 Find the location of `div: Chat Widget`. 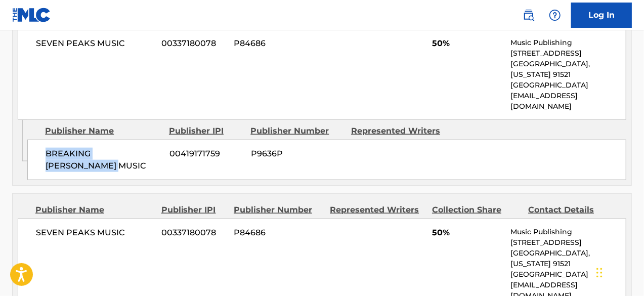

div: Chat Widget is located at coordinates (618, 272).